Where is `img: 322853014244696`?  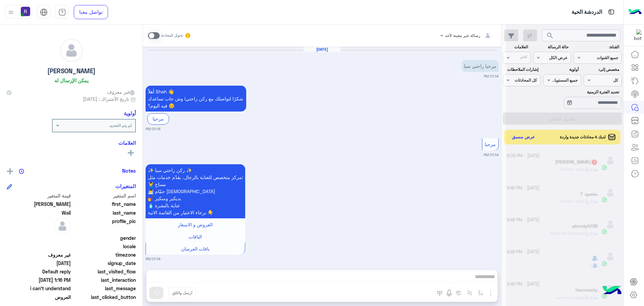 img: 322853014244696 is located at coordinates (636, 35).